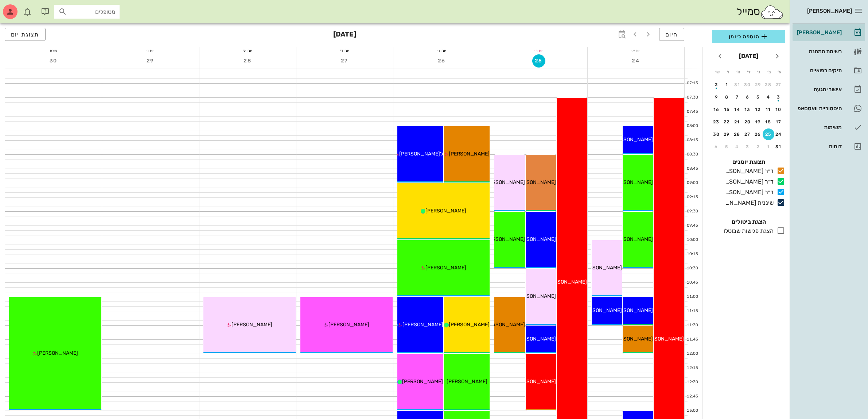 The height and width of the screenshot is (419, 868). What do you see at coordinates (539, 50) in the screenshot?
I see `div: יום ב׳` at bounding box center [539, 50].